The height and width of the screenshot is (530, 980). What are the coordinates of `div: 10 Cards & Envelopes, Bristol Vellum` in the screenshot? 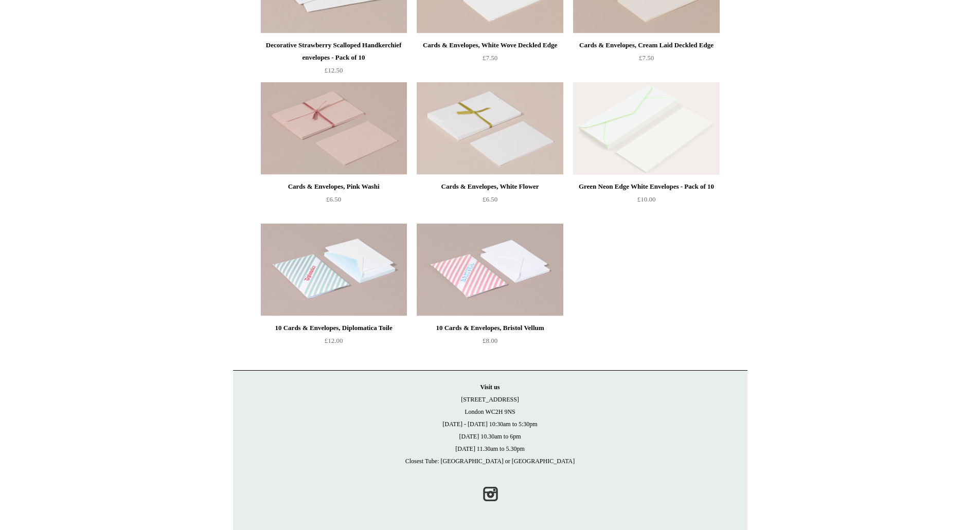 It's located at (490, 328).